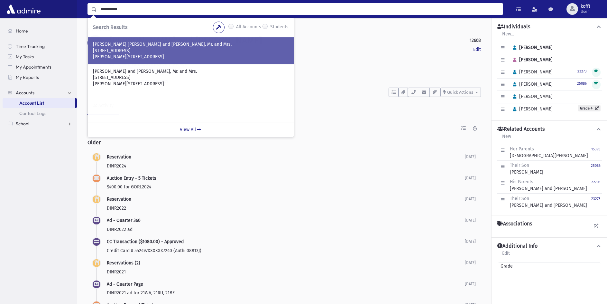 This screenshot has height=304, width=607. What do you see at coordinates (505, 266) in the screenshot?
I see `span: Grade` at bounding box center [505, 266].